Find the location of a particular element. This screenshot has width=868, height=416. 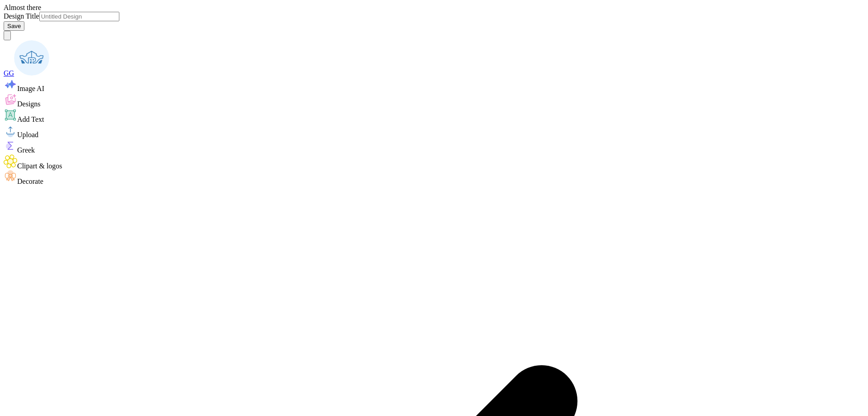

span: Clipart & logos is located at coordinates (40, 166).